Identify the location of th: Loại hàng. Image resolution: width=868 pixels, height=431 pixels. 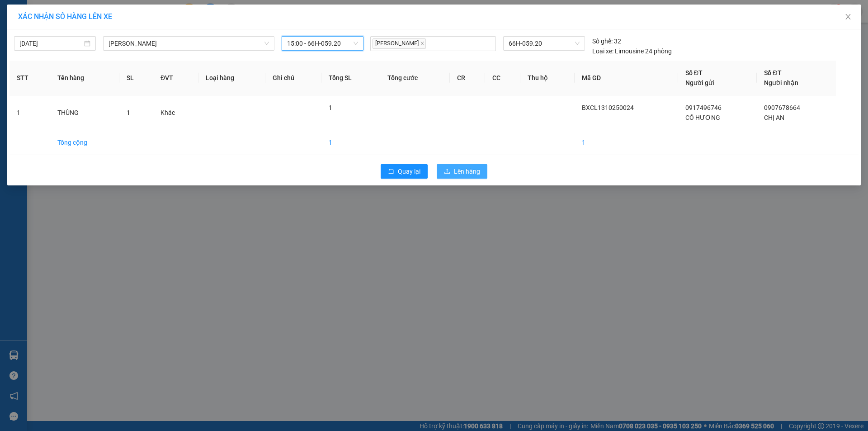
(231, 78).